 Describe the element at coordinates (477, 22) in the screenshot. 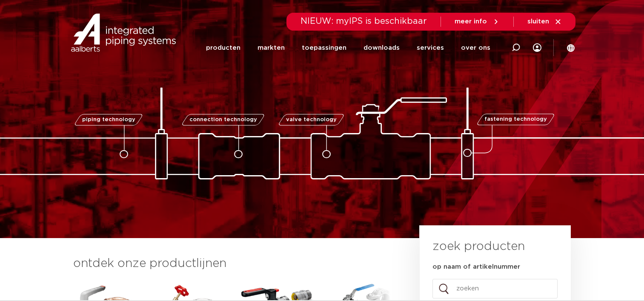

I see `a: meer info` at that location.